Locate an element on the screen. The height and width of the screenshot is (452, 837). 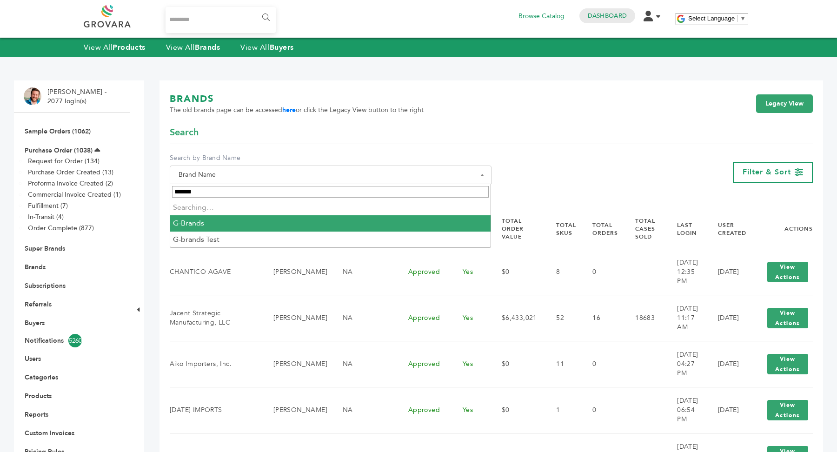
a: Purchase Order (1038) is located at coordinates (59, 150).